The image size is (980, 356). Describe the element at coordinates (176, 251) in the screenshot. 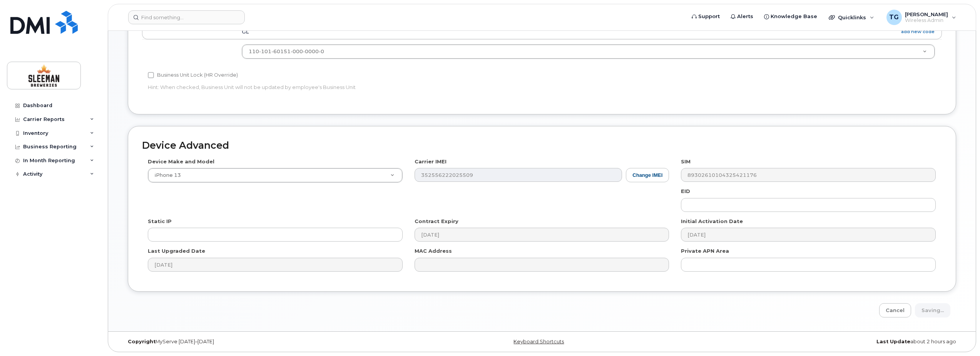

I see `label: Last Upgraded Date` at that location.